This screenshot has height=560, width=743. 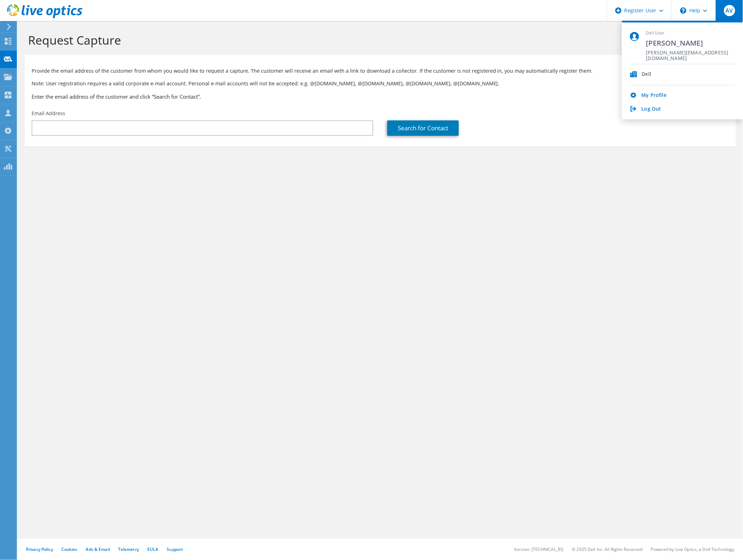 I want to click on a: Telemetry, so click(x=128, y=549).